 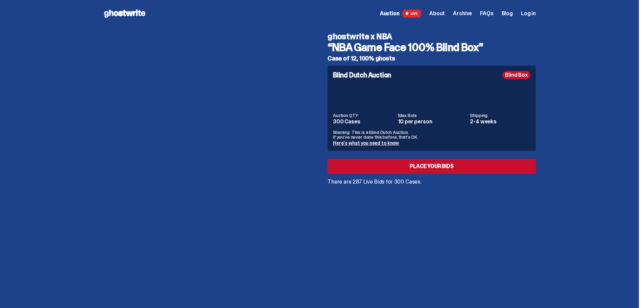 What do you see at coordinates (432, 182) in the screenshot?
I see `p: There are 287 Live Bids for 300 Cases.` at bounding box center [432, 182].